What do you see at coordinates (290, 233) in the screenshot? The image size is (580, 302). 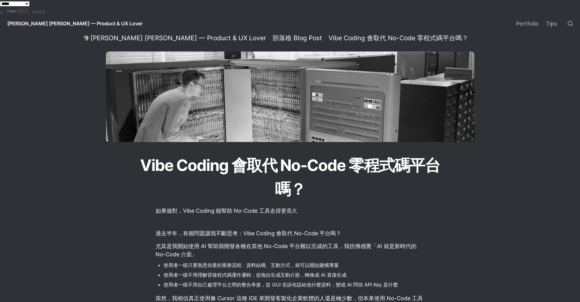 I see `p: 過去半年，有個問題讓我不斷思考：Vibe Coding 會取代 No-Code 平台嗎？` at bounding box center [290, 233].